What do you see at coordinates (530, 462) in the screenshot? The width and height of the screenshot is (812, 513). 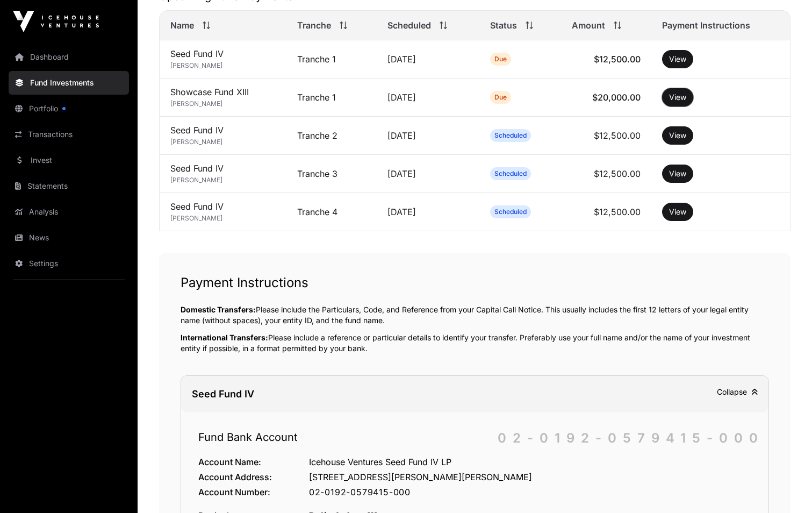 I see `div: Icehouse Ventures Seed Fund IV LP` at bounding box center [530, 462].